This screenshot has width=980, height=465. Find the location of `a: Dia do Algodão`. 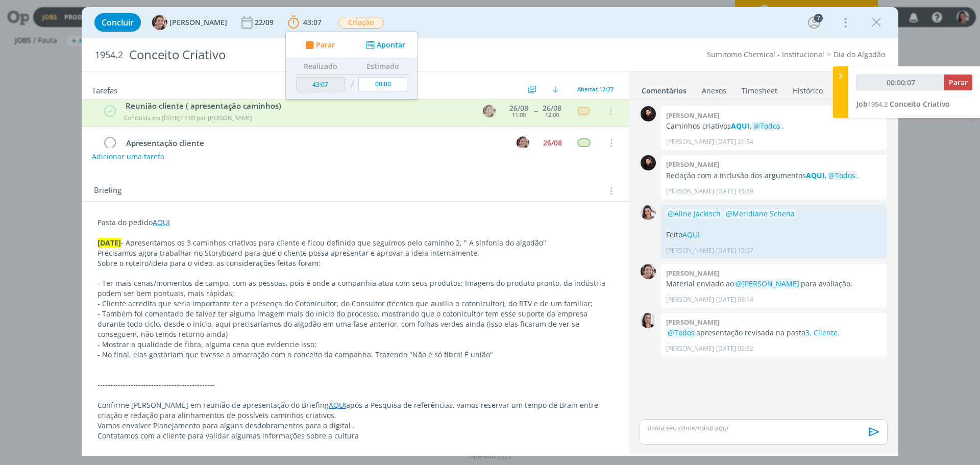

a: Dia do Algodão is located at coordinates (859, 54).